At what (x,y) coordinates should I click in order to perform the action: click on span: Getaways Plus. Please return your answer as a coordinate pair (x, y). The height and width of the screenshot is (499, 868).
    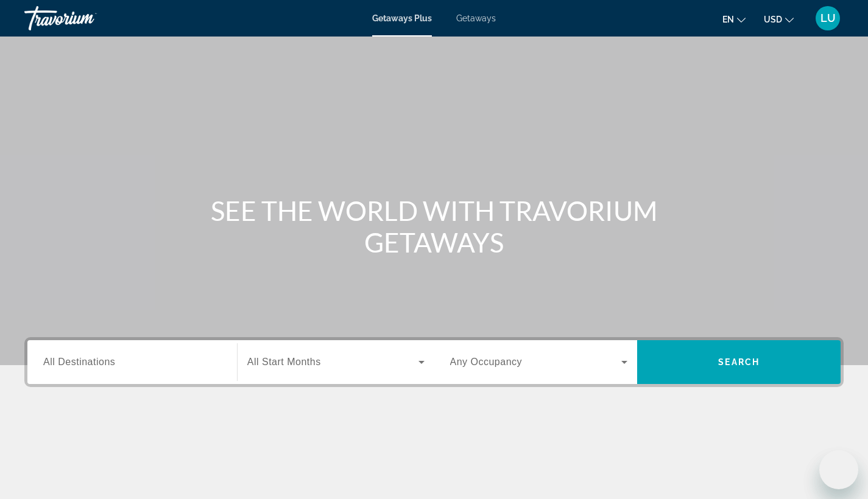
    Looking at the image, I should click on (402, 19).